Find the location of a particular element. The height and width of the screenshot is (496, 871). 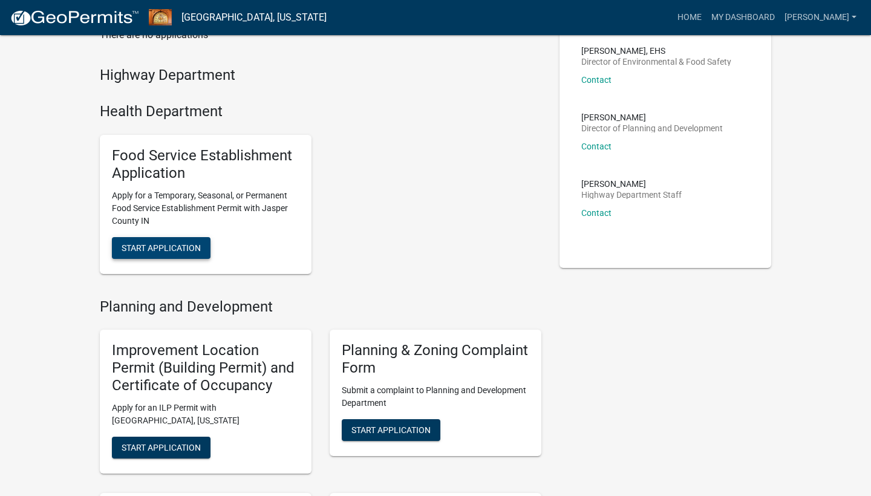

p: Director of Environmental & Food Safety is located at coordinates (656, 62).